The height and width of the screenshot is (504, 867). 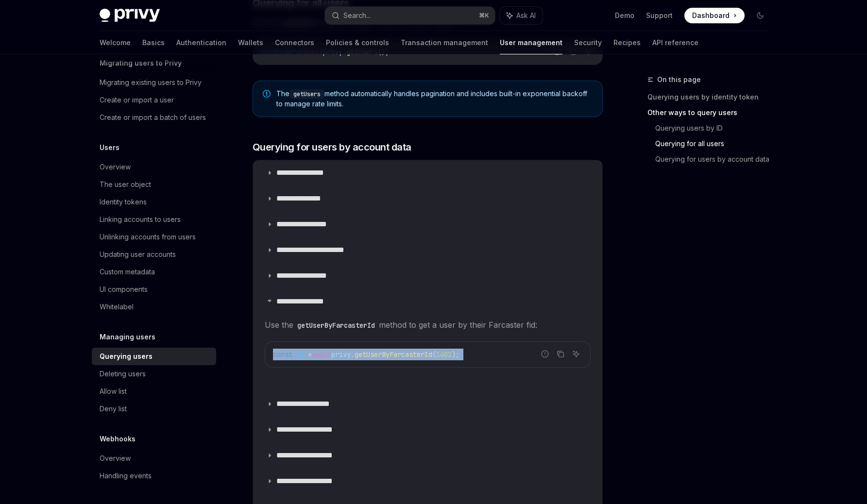 I want to click on span: getUserByFarcasterId, so click(x=393, y=354).